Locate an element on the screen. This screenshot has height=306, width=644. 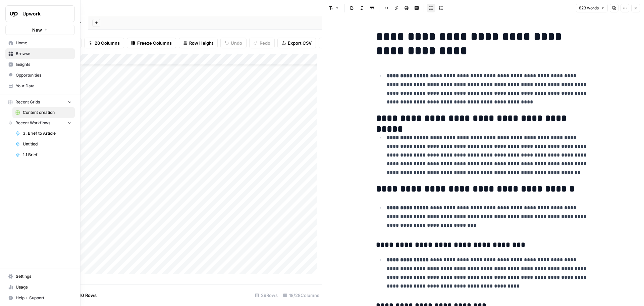
button: Redo is located at coordinates (262, 43).